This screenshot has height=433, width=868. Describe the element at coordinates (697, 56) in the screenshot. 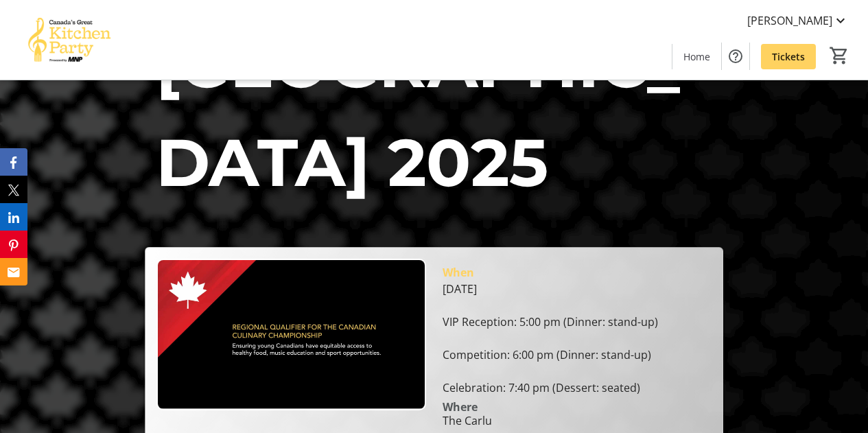

I see `span: Home` at that location.